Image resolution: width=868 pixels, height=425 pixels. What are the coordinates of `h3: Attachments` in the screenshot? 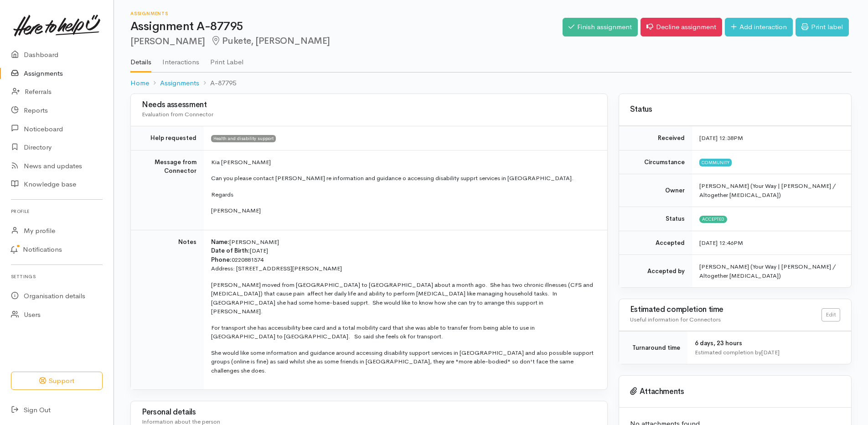 It's located at (735, 392).